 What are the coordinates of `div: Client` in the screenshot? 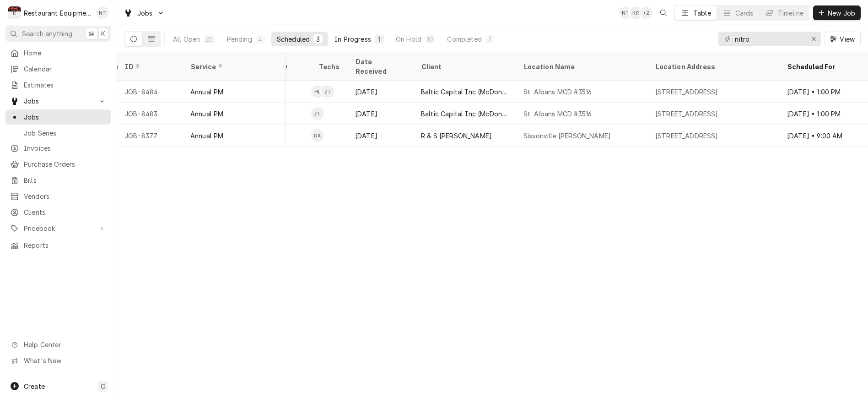 It's located at (464, 66).